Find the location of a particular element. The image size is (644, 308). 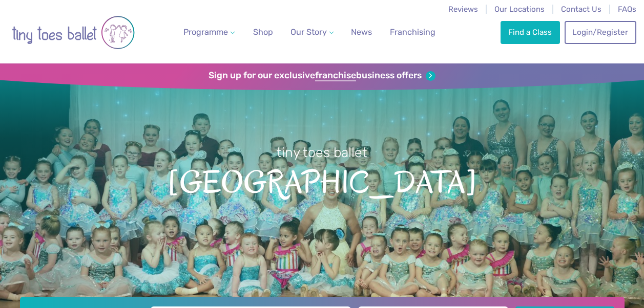

span: Franchising is located at coordinates (413, 32).